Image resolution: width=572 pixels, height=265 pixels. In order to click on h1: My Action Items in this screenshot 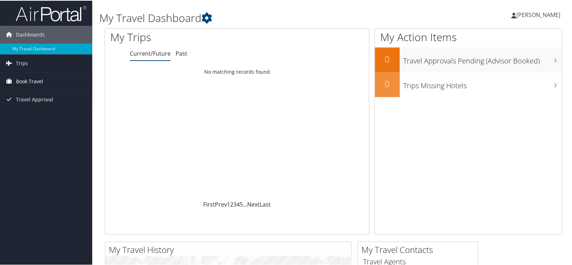, I will do `click(468, 37)`.